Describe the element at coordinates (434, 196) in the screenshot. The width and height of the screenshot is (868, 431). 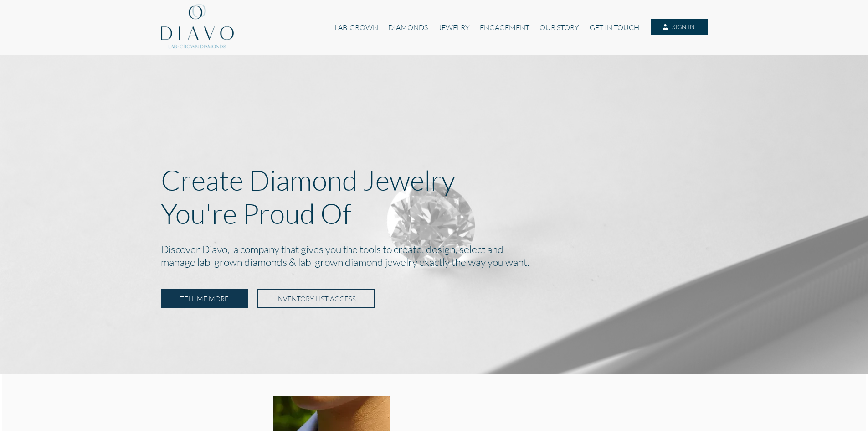
I see `p: Create Diamond Jewelry You're Proud Of` at that location.